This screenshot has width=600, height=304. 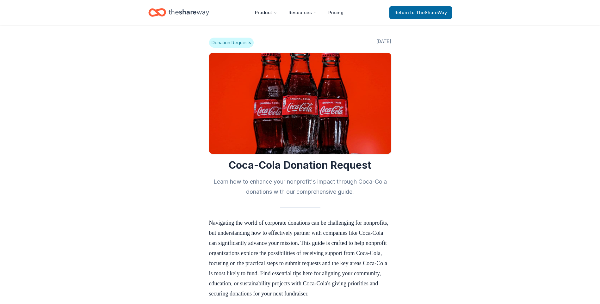 What do you see at coordinates (266, 13) in the screenshot?
I see `button: Product` at bounding box center [266, 13].